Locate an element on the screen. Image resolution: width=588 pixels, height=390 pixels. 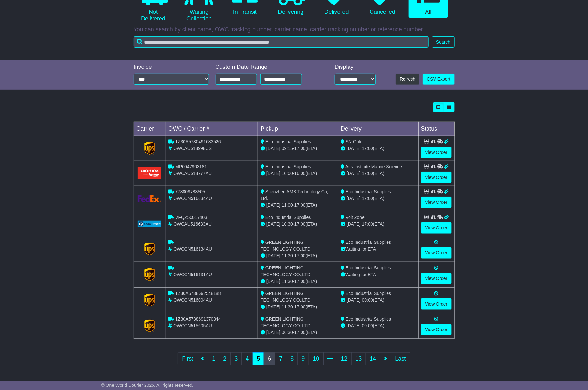
a: 12 is located at coordinates (344, 359).